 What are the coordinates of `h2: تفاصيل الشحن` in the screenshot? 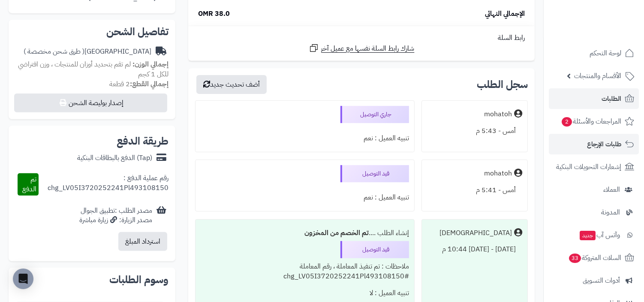 It's located at (92, 31).